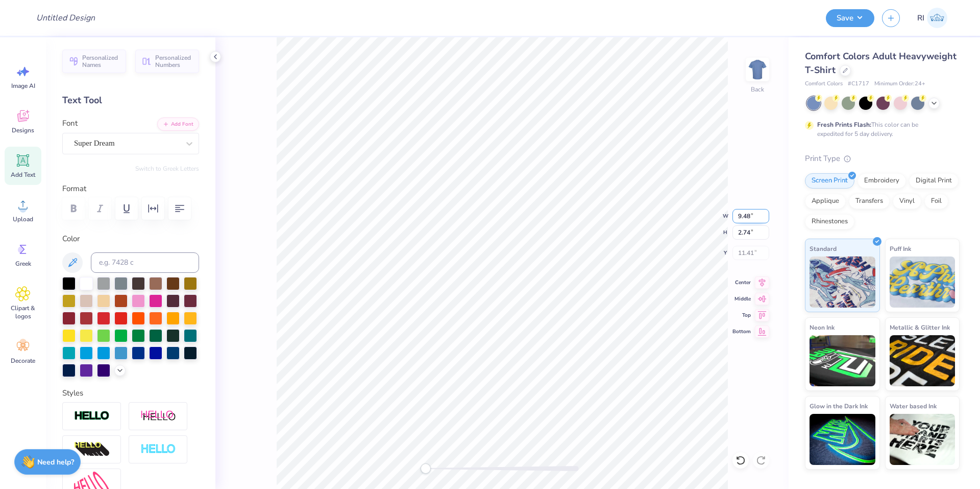 The image size is (980, 489). Describe the element at coordinates (825, 201) in the screenshot. I see `div: Applique` at that location.